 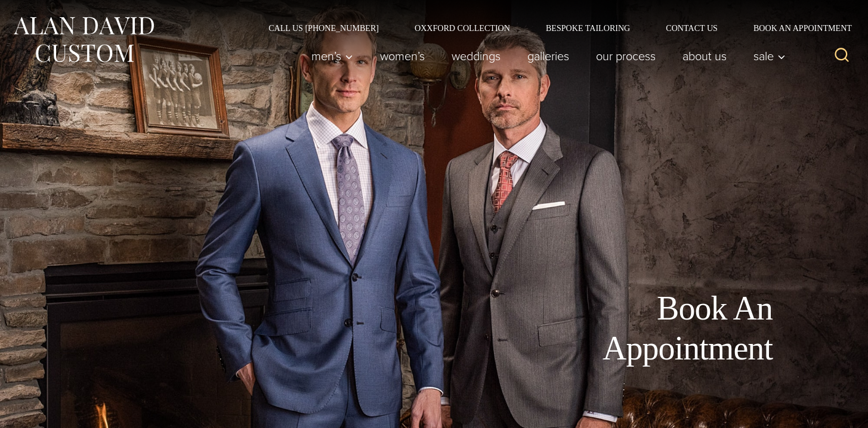 I want to click on a: Women’s, so click(x=403, y=56).